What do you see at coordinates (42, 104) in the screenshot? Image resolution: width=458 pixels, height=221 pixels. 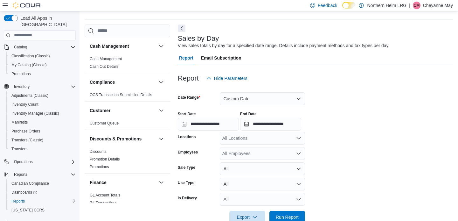 I see `button: Inventory Count` at bounding box center [42, 104].